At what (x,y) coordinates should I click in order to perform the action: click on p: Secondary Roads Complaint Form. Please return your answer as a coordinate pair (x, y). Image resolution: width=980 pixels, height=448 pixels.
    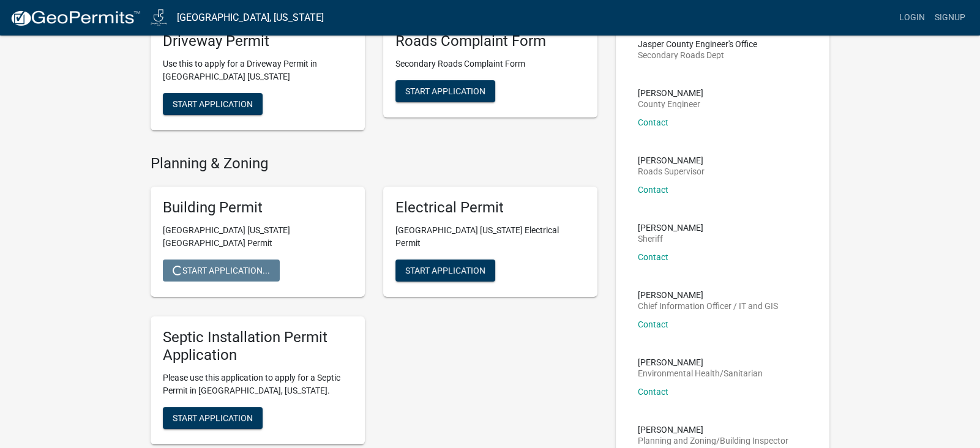
    Looking at the image, I should click on (490, 63).